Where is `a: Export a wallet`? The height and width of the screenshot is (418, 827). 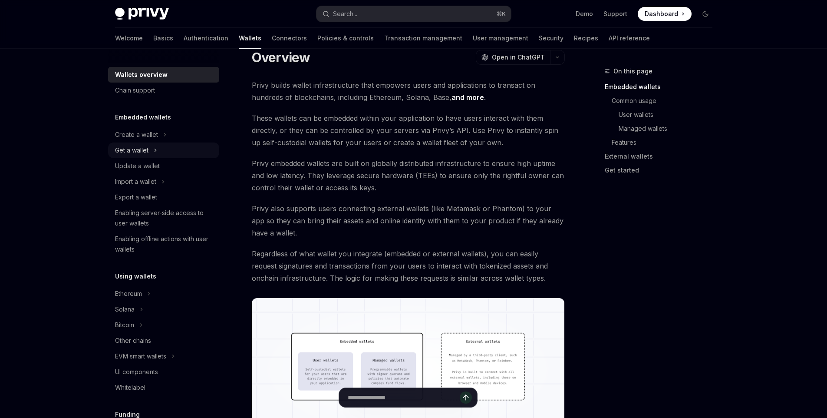 a: Export a wallet is located at coordinates (164, 197).